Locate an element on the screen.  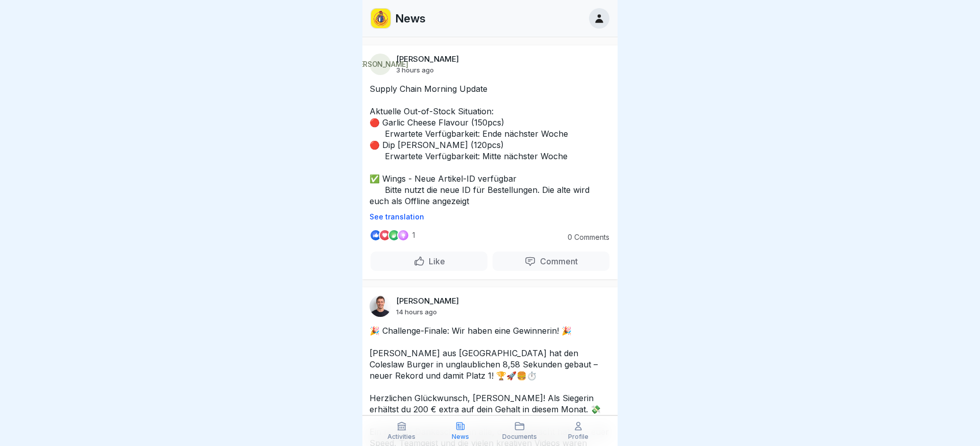
p: Documents is located at coordinates (520, 437).